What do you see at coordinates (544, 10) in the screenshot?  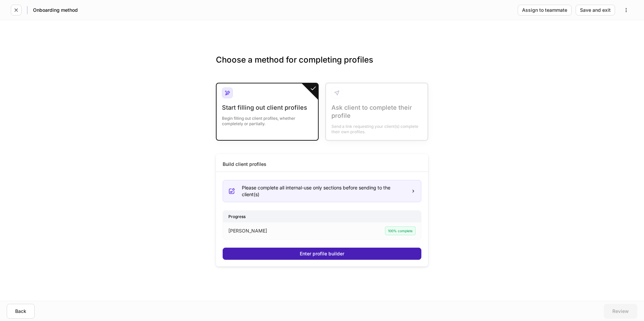 I see `button: Assign to teammate` at bounding box center [544, 10].